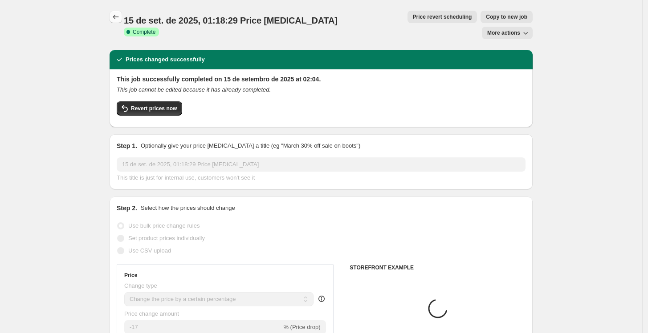 The height and width of the screenshot is (333, 648). What do you see at coordinates (149, 109) in the screenshot?
I see `button: Revert prices now` at bounding box center [149, 109].